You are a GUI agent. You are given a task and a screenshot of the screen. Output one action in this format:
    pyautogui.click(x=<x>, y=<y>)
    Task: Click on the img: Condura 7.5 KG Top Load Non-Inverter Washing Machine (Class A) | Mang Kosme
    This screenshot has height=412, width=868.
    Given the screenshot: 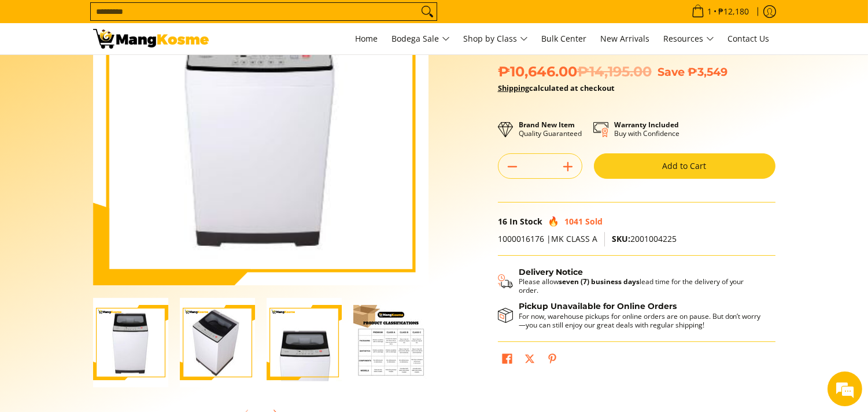 What is the action you would take?
    pyautogui.click(x=151, y=39)
    